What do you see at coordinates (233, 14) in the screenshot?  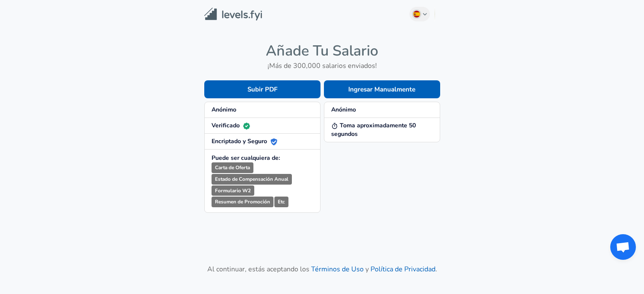 I see `img: Levels.fyi` at bounding box center [233, 14].